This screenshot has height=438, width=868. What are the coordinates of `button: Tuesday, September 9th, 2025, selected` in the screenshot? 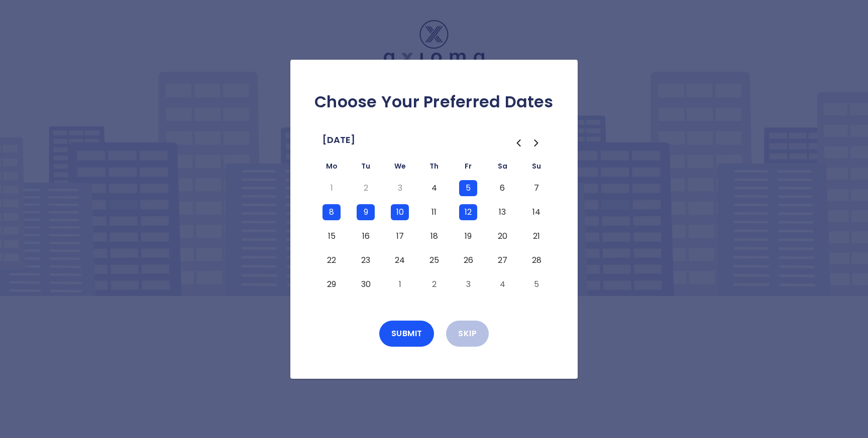 It's located at (365, 212).